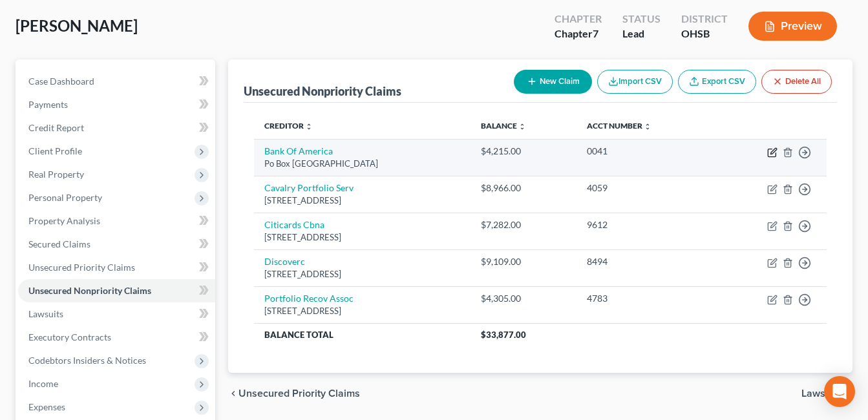 The height and width of the screenshot is (420, 868). Describe the element at coordinates (524, 225) in the screenshot. I see `div: $7,282.00` at that location.